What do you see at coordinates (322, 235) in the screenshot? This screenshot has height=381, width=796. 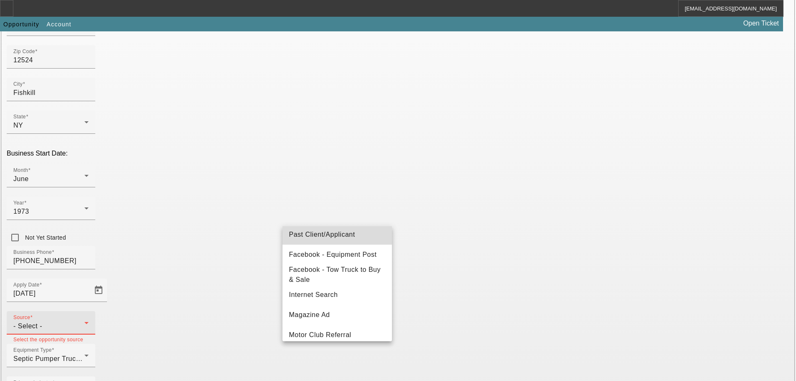 I see `span: Past Client/Applicant` at bounding box center [322, 235].